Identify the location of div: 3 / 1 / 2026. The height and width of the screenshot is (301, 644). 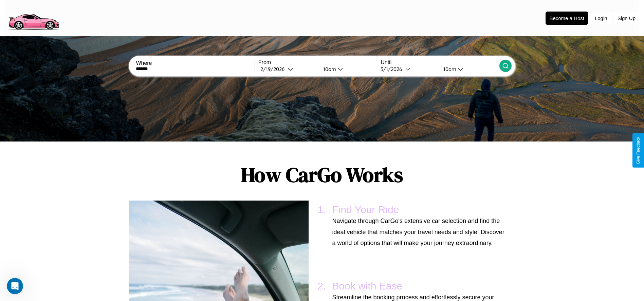
(393, 69).